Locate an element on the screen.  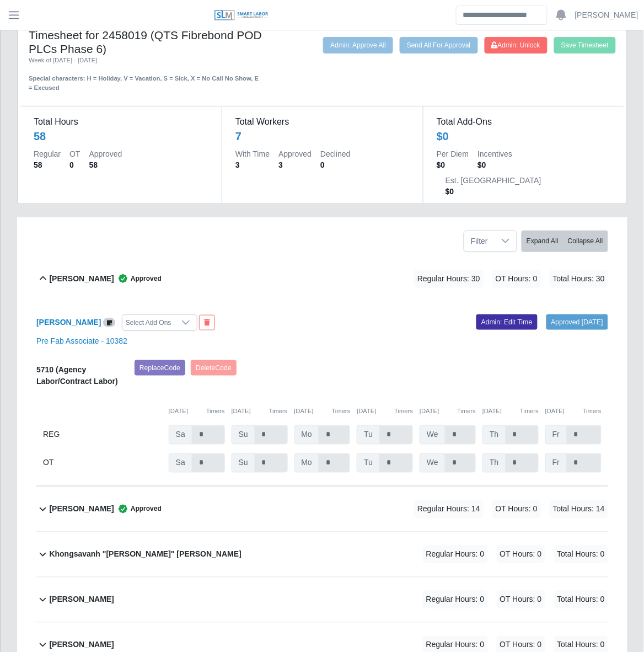
span: Total Hours: 30 is located at coordinates (579, 279).